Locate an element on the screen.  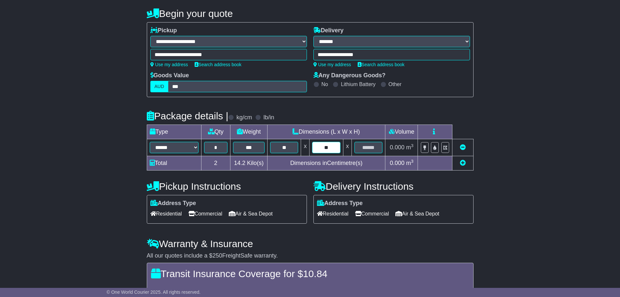
label: AUD is located at coordinates (160, 86).